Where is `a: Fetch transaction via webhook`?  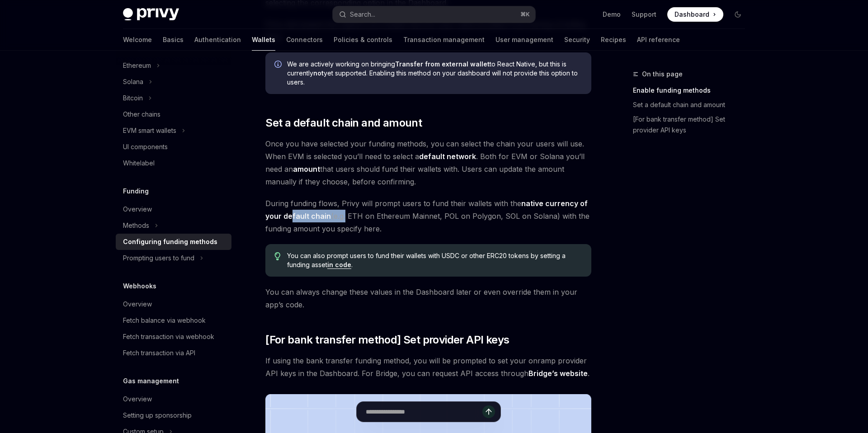
a: Fetch transaction via webhook is located at coordinates (173, 337).